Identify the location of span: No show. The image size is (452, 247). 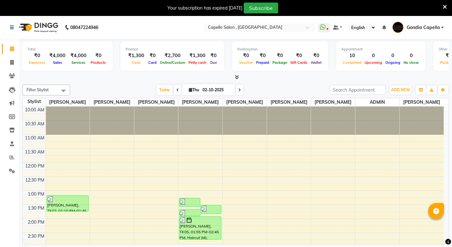
(411, 63).